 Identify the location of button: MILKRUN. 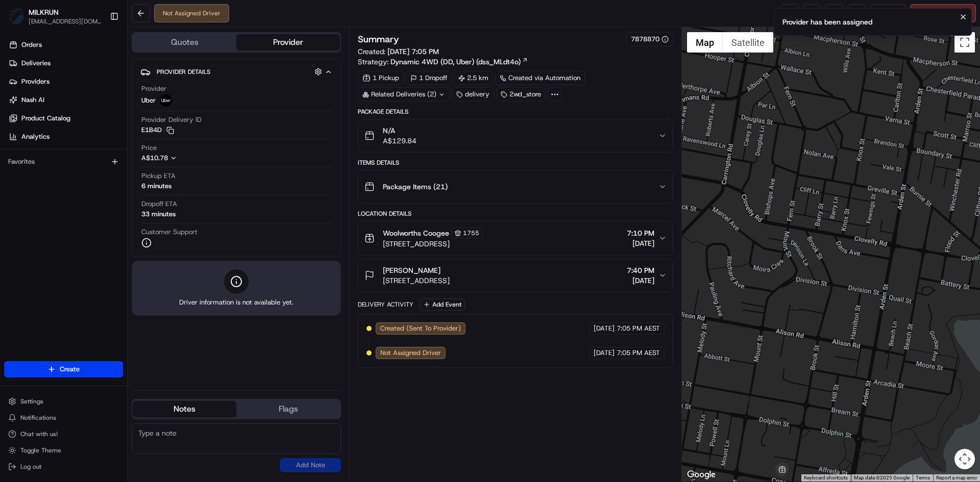
(44, 12).